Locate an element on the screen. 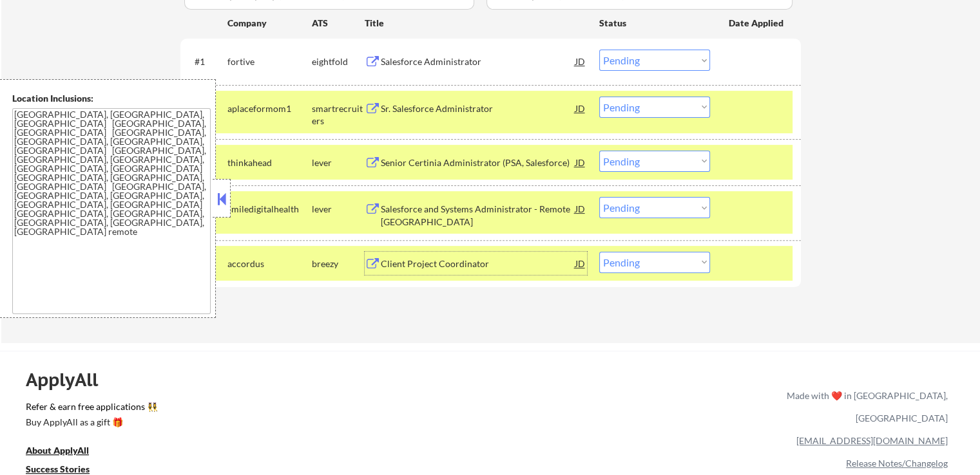  div: smartrecruiters is located at coordinates (338, 115).